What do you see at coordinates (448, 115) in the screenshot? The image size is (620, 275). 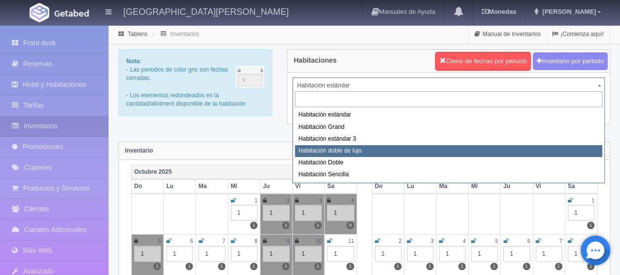 I see `div: Habitación estándar` at bounding box center [448, 115].